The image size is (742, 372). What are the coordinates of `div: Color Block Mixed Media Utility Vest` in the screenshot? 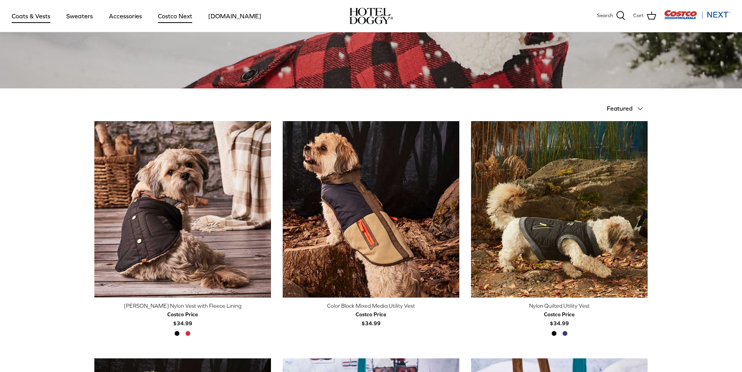 It's located at (371, 306).